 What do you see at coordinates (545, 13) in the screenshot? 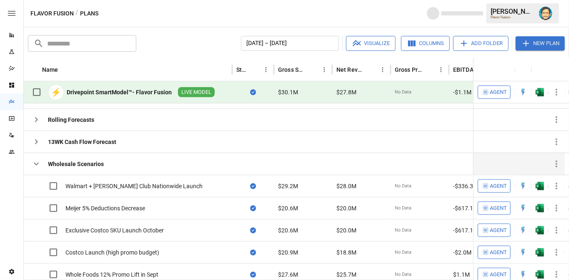
I see `div: Dana Basken` at bounding box center [545, 13].